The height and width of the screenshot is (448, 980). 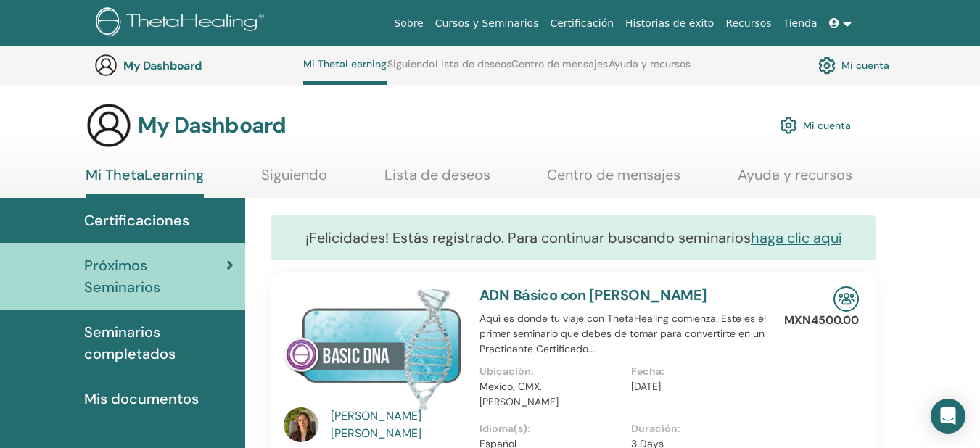 What do you see at coordinates (821, 321) in the screenshot?
I see `p: MXN4500.00` at bounding box center [821, 321].